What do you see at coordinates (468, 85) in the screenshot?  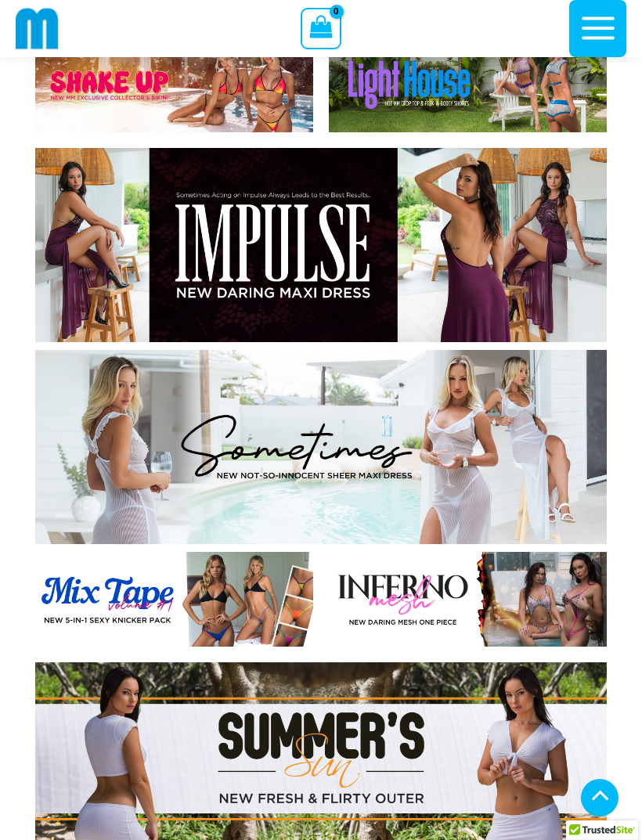 I see `img: Lighthouse Showstopper` at bounding box center [468, 85].